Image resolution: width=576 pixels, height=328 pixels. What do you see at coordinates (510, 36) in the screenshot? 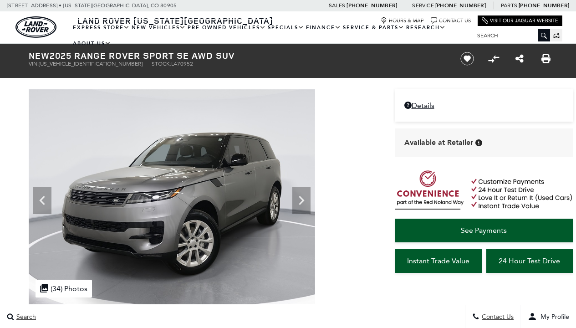
I see `input: Search` at bounding box center [510, 36].